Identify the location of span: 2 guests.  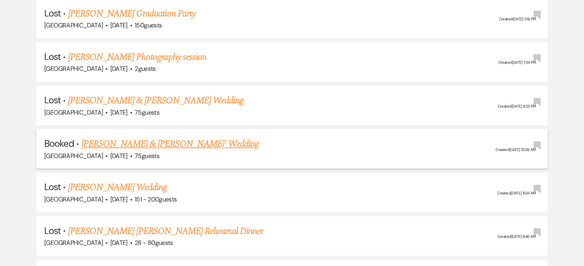
(145, 68).